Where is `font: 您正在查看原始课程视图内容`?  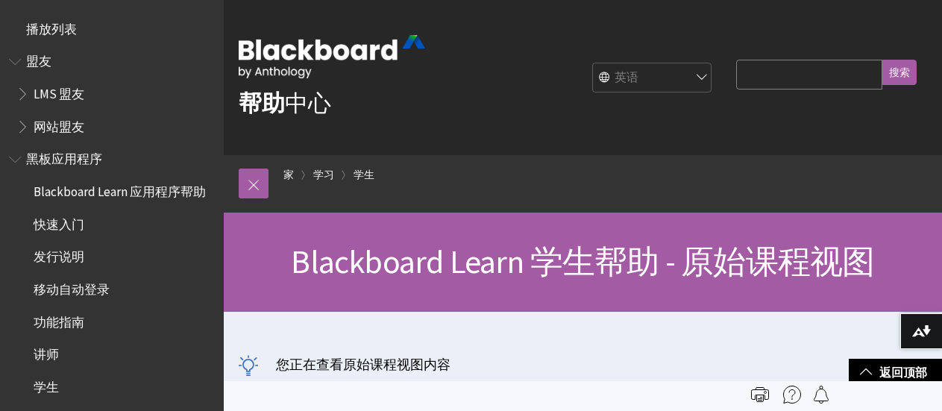
font: 您正在查看原始课程视图内容 is located at coordinates (363, 364).